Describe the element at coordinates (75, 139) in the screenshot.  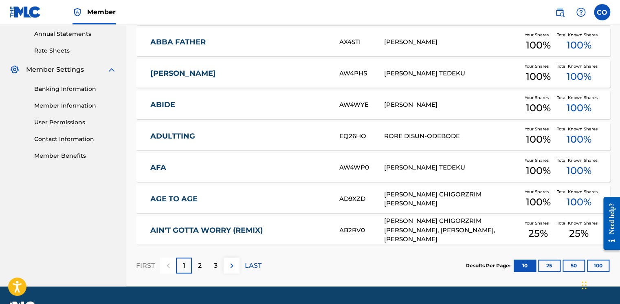
I see `a: Contact Information` at that location.